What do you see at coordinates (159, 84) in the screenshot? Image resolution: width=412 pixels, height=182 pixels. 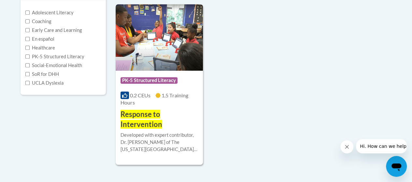 I see `a: Course LogoPK-5 Structured Literacy0.2 CEUs1.5 Training Hours Response to InterventionDeveloped w...` at bounding box center [159, 84].